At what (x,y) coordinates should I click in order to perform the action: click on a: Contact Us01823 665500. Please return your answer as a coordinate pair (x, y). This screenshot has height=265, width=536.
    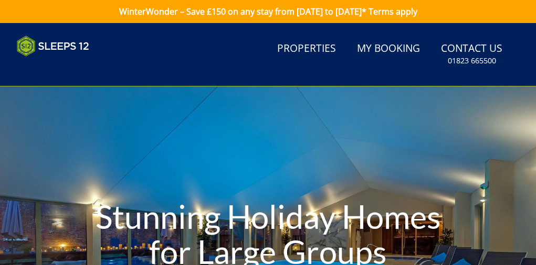
    Looking at the image, I should click on (471, 54).